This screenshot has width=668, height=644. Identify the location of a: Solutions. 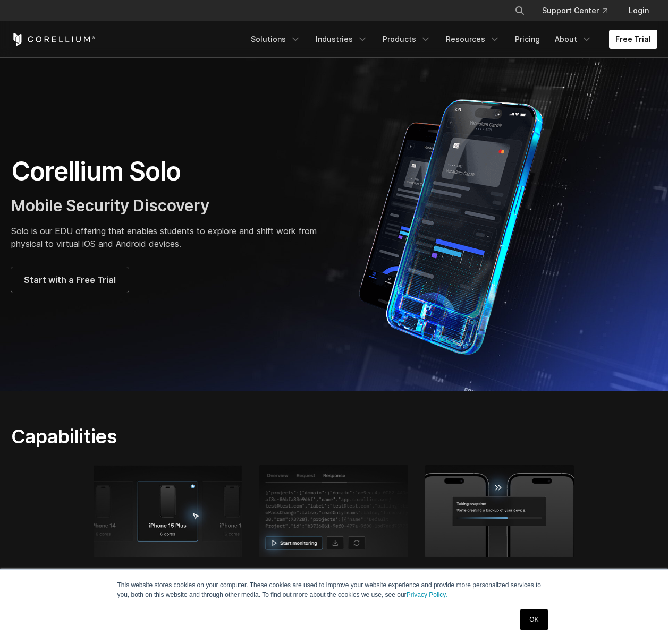
(276, 39).